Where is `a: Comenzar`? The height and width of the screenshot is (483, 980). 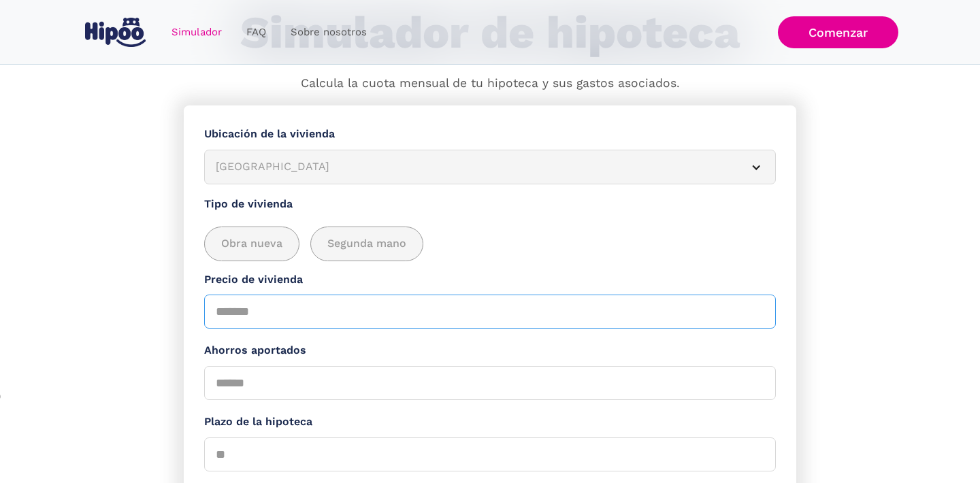
a: Comenzar is located at coordinates (838, 32).